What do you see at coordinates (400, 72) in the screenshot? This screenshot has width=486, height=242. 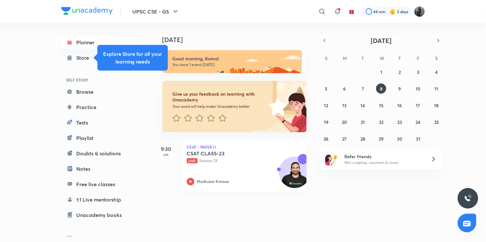 I see `abbr: October 2, 2025` at bounding box center [400, 72].